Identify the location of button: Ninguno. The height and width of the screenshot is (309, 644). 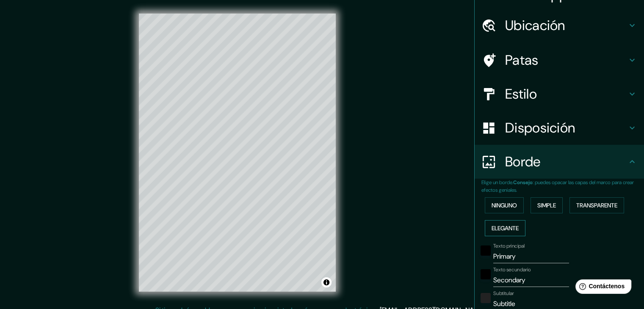
(504, 205).